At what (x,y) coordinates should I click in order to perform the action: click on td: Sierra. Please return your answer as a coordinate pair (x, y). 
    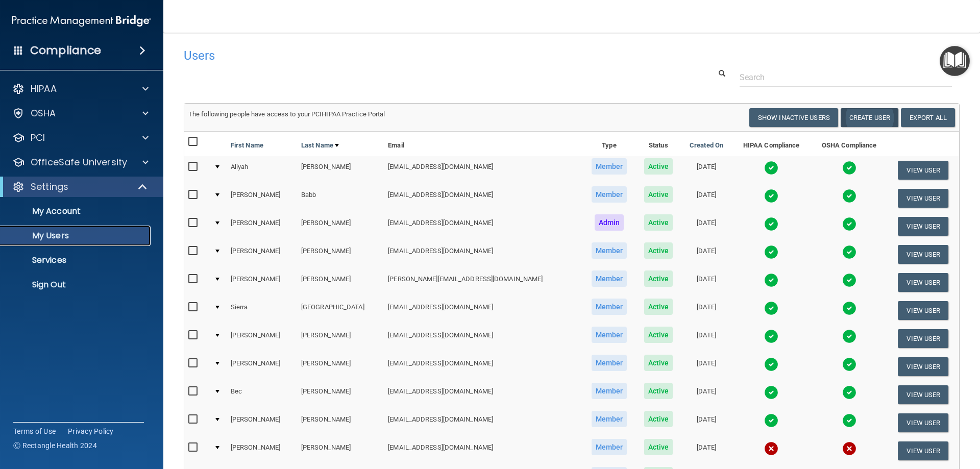
    Looking at the image, I should click on (262, 310).